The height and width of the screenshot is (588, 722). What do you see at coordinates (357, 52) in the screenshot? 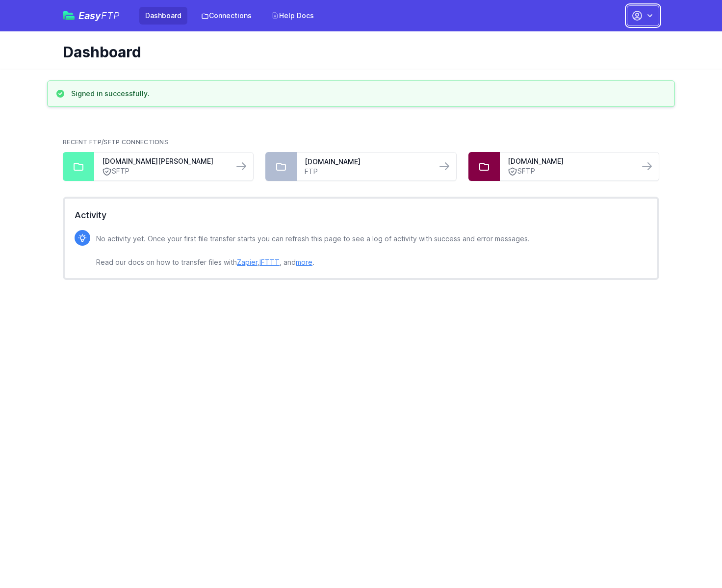
I see `h1: Dashboard` at bounding box center [357, 52].